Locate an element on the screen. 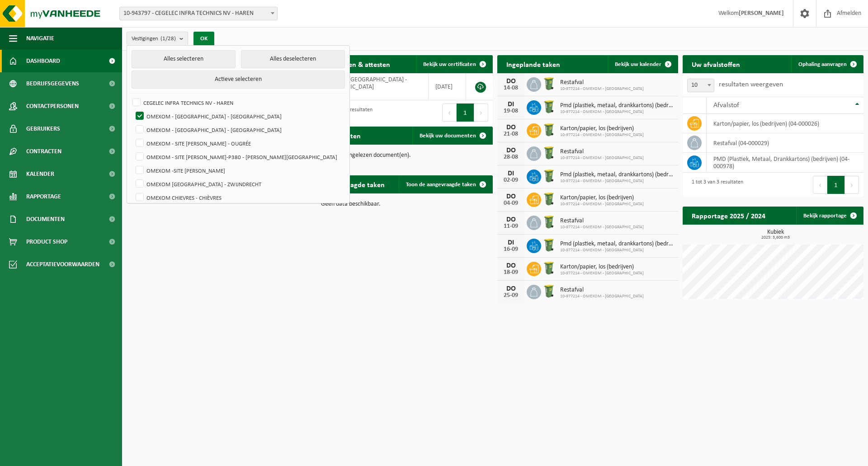 Image resolution: width=868 pixels, height=466 pixels. h2: Certificaten & attesten is located at coordinates (356, 64).